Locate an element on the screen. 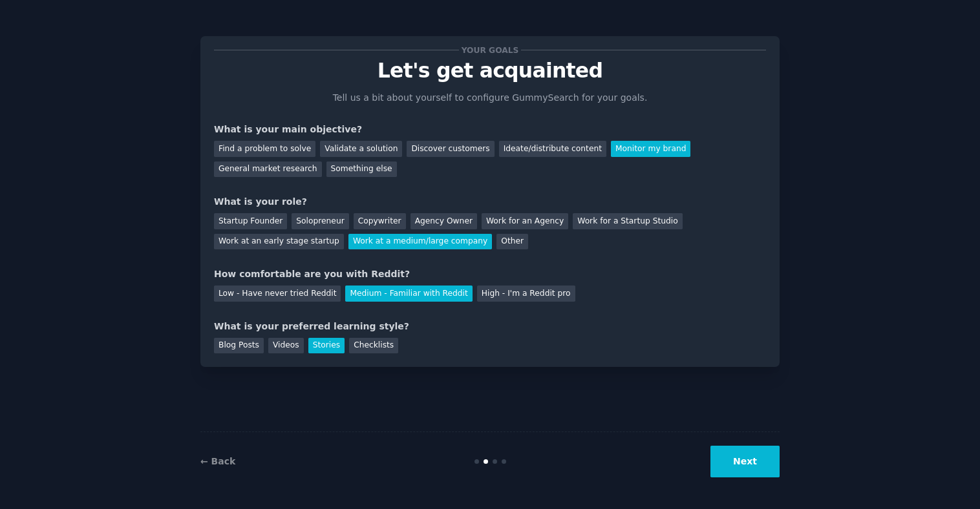  button: Next is located at coordinates (744, 461).